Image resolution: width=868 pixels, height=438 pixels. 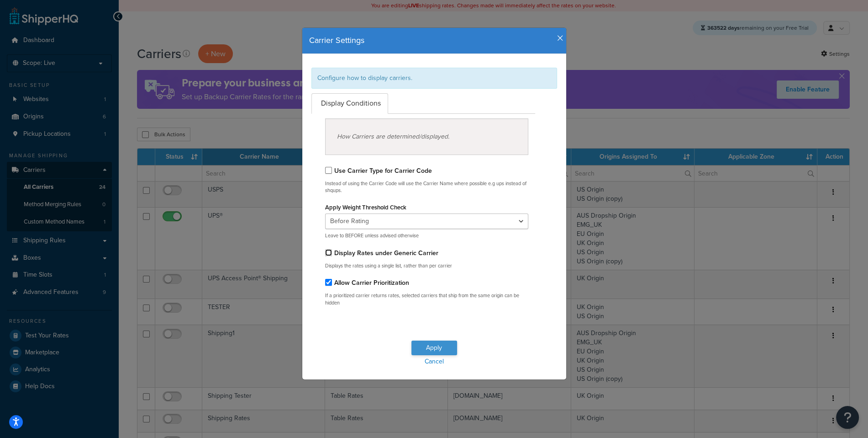 What do you see at coordinates (383, 170) in the screenshot?
I see `label: Use Carrier Type for Carrier Code` at bounding box center [383, 170].